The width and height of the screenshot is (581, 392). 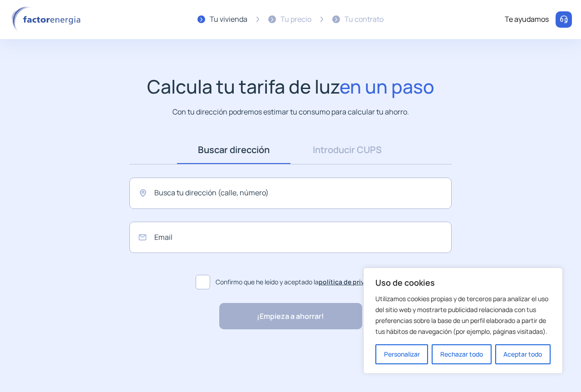 I want to click on img: logo factor, so click(x=48, y=19).